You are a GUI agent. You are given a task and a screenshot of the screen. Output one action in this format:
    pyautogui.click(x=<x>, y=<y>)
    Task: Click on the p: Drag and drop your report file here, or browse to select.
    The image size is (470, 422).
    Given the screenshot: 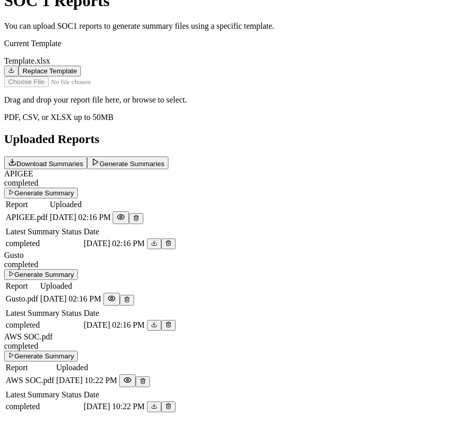 What is the action you would take?
    pyautogui.click(x=235, y=100)
    